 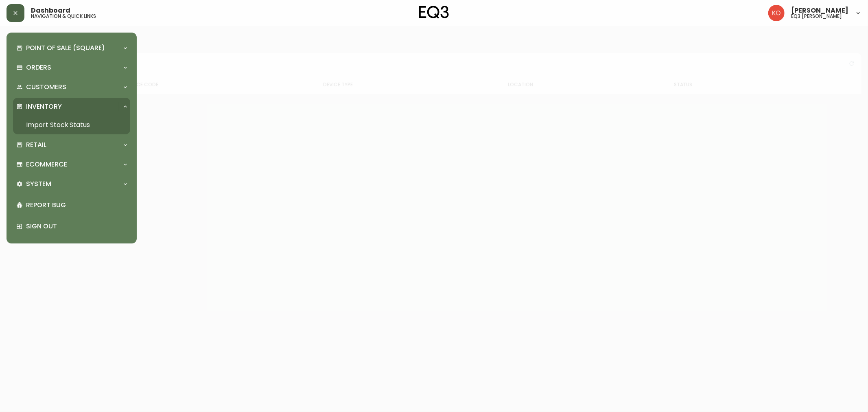 I want to click on div: Point of Sale (Square), so click(x=72, y=48).